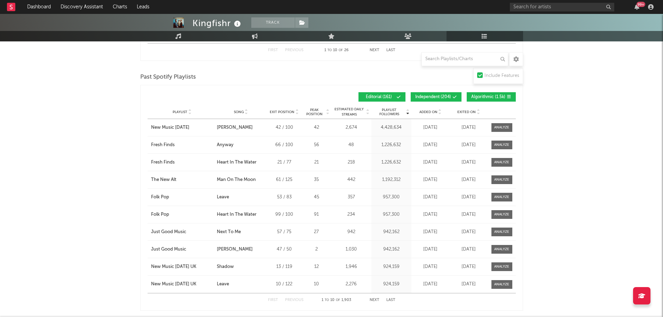 The width and height of the screenshot is (663, 317). Describe the element at coordinates (436, 97) in the screenshot. I see `button: Independent(204)` at that location.